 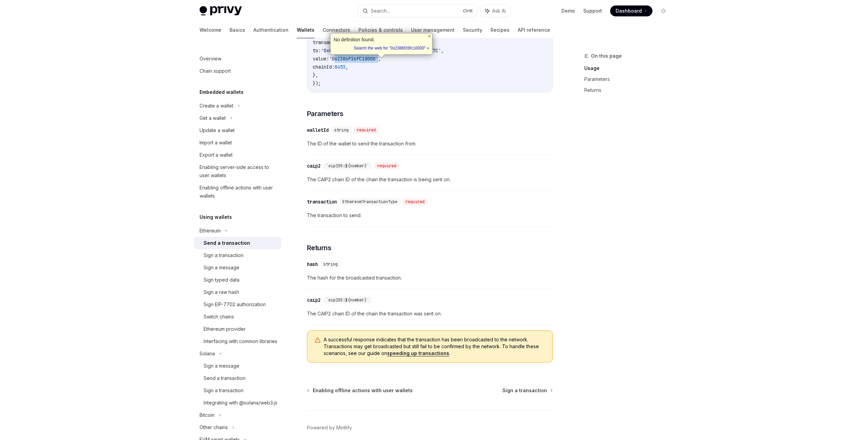 What do you see at coordinates (336, 30) in the screenshot?
I see `a: Connectors` at bounding box center [336, 30].